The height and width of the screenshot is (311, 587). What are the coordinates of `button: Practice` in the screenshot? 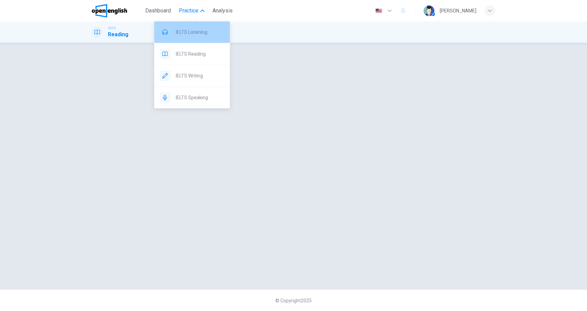 It's located at (192, 11).